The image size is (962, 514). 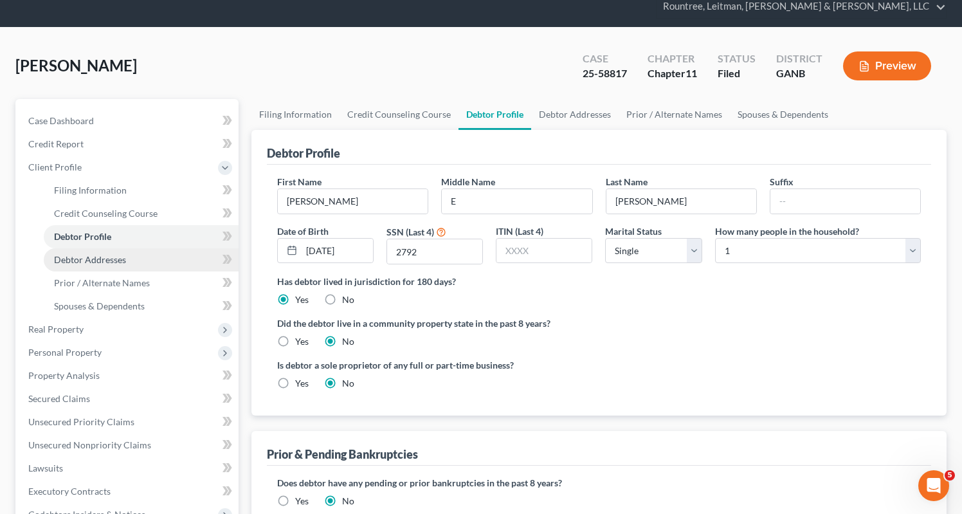 I want to click on span: Personal Property, so click(x=65, y=352).